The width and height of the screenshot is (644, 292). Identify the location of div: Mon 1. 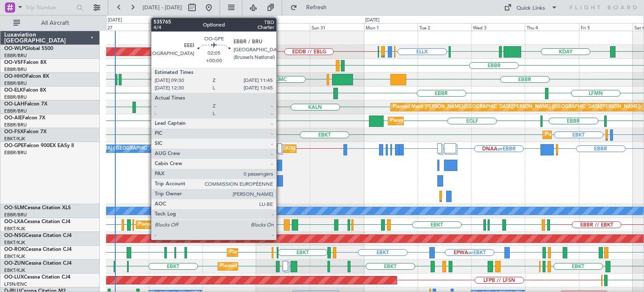
(391, 27).